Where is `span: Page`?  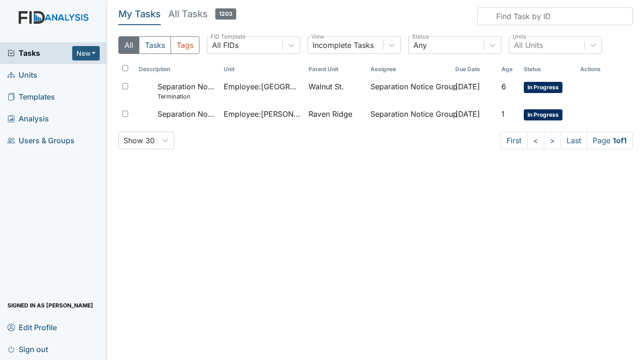
span: Page is located at coordinates (610, 141).